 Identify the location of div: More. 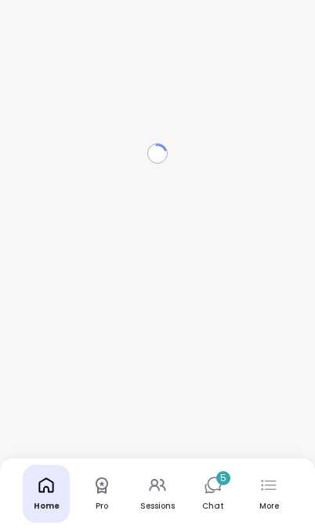
(268, 506).